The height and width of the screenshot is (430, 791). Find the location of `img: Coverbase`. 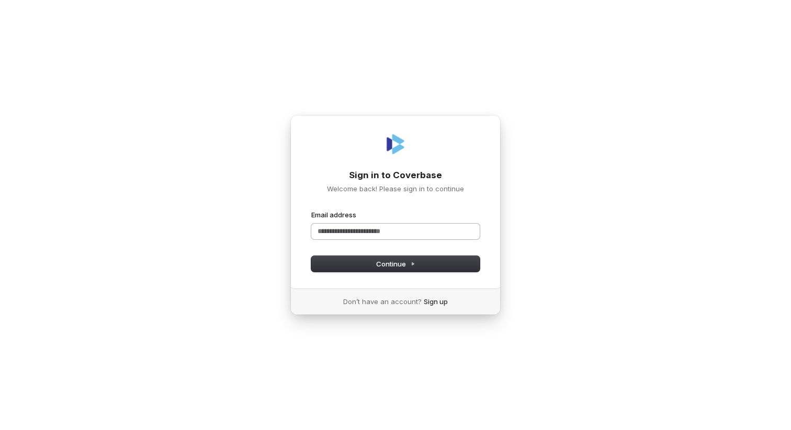

img: Coverbase is located at coordinates (395, 144).